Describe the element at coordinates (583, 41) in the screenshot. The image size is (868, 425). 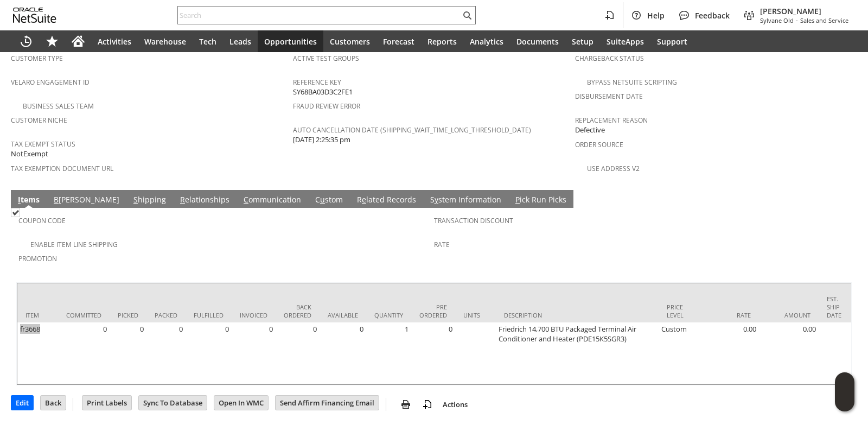
I see `span: Setup` at that location.